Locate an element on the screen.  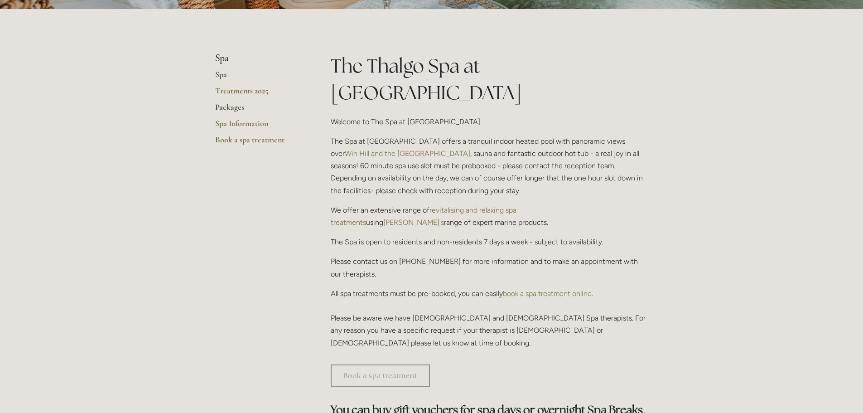
a: Treatments 2025 is located at coordinates (258, 94).